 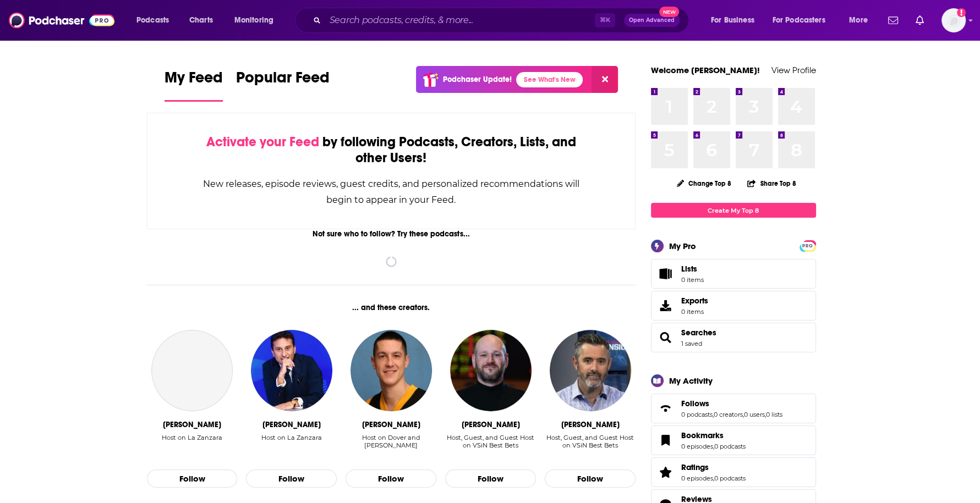 What do you see at coordinates (292, 370) in the screenshot?
I see `a: David Parenzo` at bounding box center [292, 370].